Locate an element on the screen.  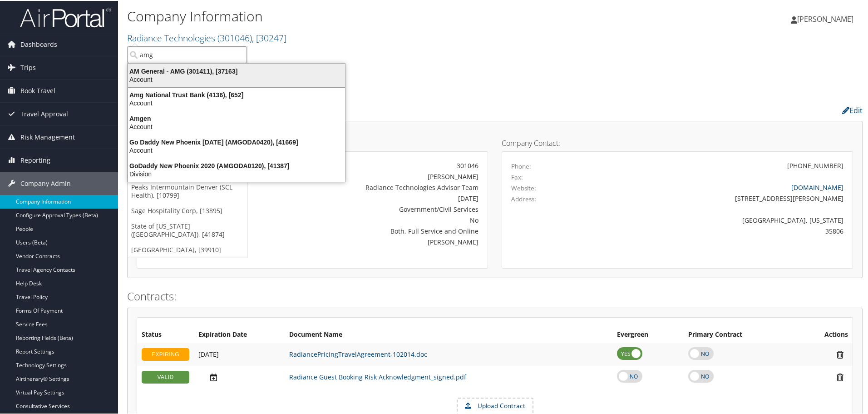
label: Phone: is located at coordinates (521, 165).